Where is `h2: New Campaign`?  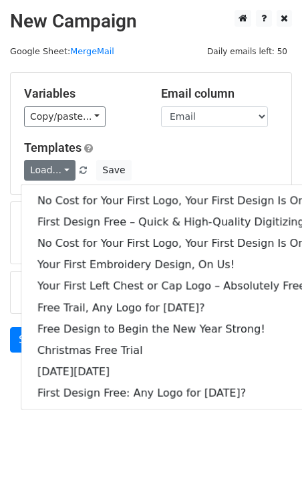
h2: New Campaign is located at coordinates (151, 21).